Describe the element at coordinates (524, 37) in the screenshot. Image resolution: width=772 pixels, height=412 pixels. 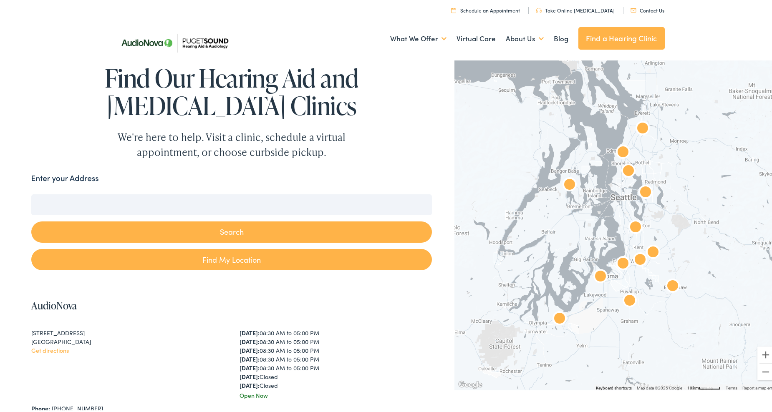
I see `a: About Us` at that location.